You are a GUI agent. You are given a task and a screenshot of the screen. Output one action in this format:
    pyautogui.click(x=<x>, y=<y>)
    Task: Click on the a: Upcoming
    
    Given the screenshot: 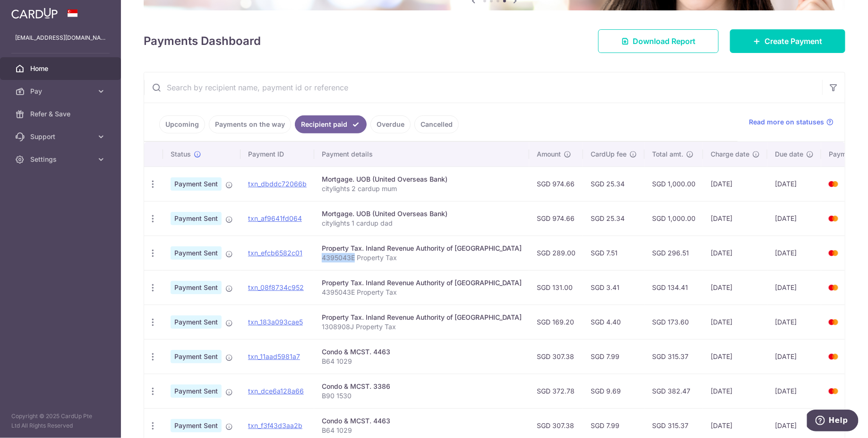 What is the action you would take?
    pyautogui.click(x=182, y=125)
    